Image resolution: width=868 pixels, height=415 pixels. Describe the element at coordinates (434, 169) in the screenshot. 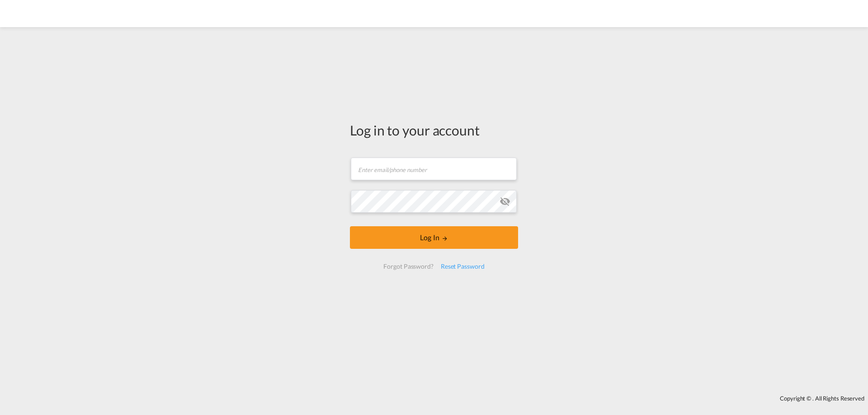

I see `input: Enter email/phone number` at that location.